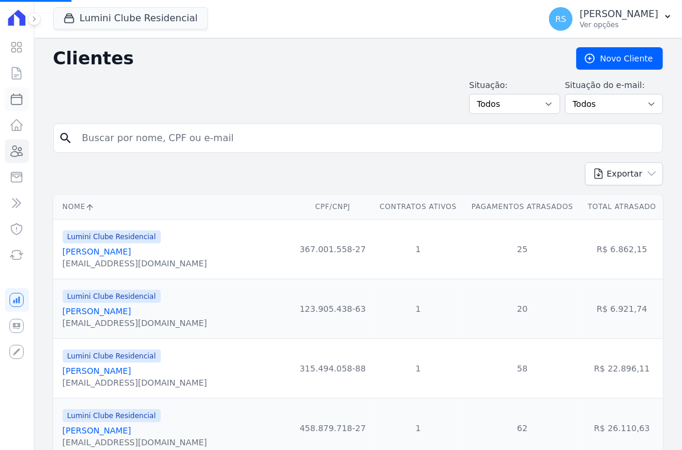  What do you see at coordinates (619, 59) in the screenshot?
I see `a: Novo Cliente` at bounding box center [619, 59].